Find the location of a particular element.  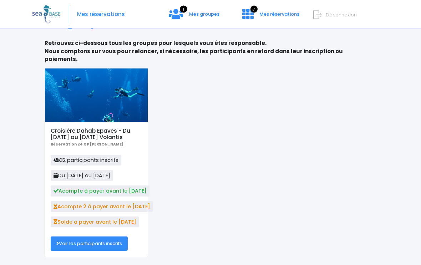

span: Mes réservations is located at coordinates (280, 14).